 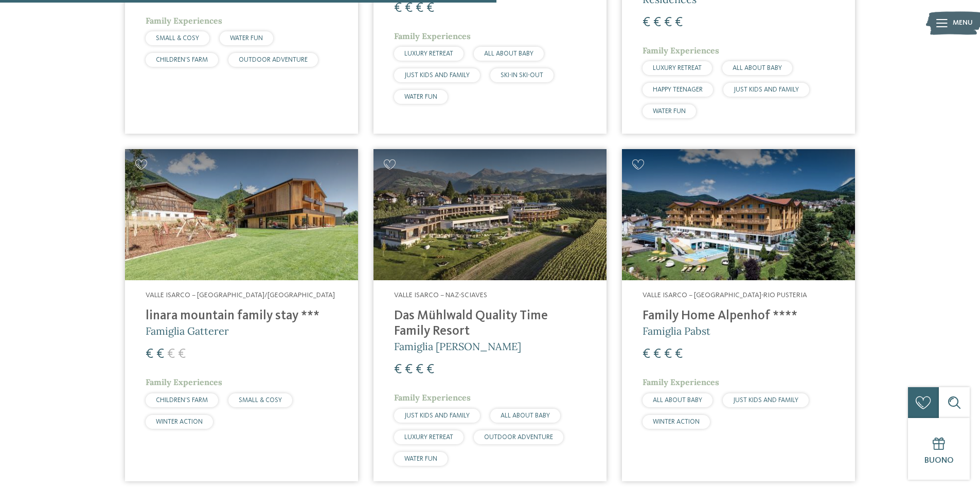 I want to click on span: Buono, so click(x=938, y=460).